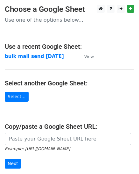 The width and height of the screenshot is (139, 174). What do you see at coordinates (70, 83) in the screenshot?
I see `h4: Select another Google Sheet:` at bounding box center [70, 83].